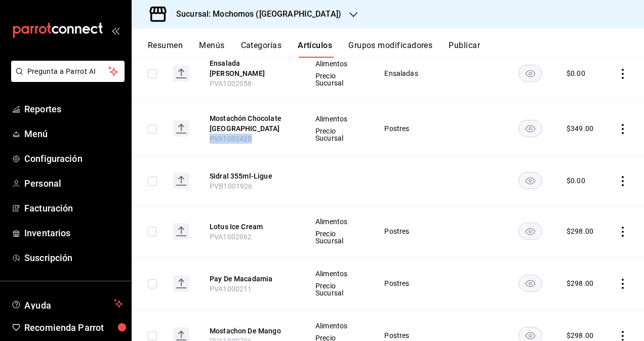 Image resolution: width=644 pixels, height=341 pixels. What do you see at coordinates (231, 139) in the screenshot?
I see `span: PVA1002420` at bounding box center [231, 139].